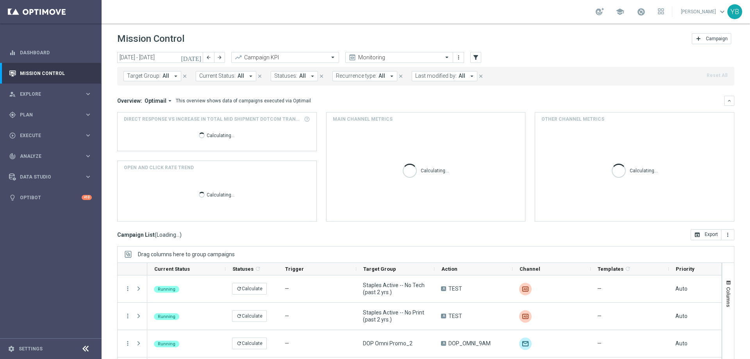 The image size is (750, 359). What do you see at coordinates (455, 289) in the screenshot?
I see `span: TEST` at bounding box center [455, 289].